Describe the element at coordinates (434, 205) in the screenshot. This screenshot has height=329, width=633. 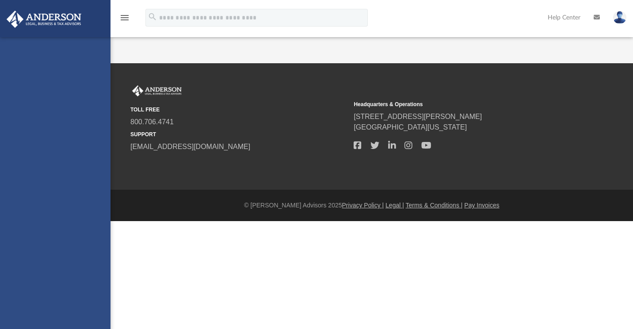
I see `a: Terms & Conditions |` at that location.